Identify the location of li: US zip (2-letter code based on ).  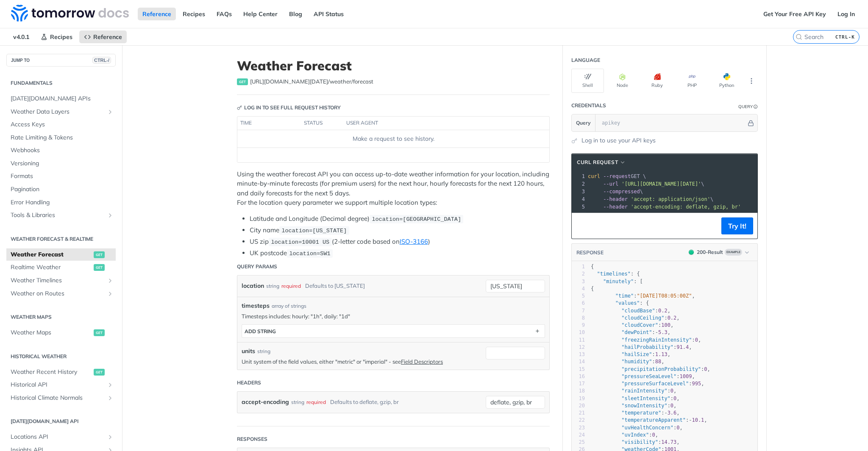
(400, 242).